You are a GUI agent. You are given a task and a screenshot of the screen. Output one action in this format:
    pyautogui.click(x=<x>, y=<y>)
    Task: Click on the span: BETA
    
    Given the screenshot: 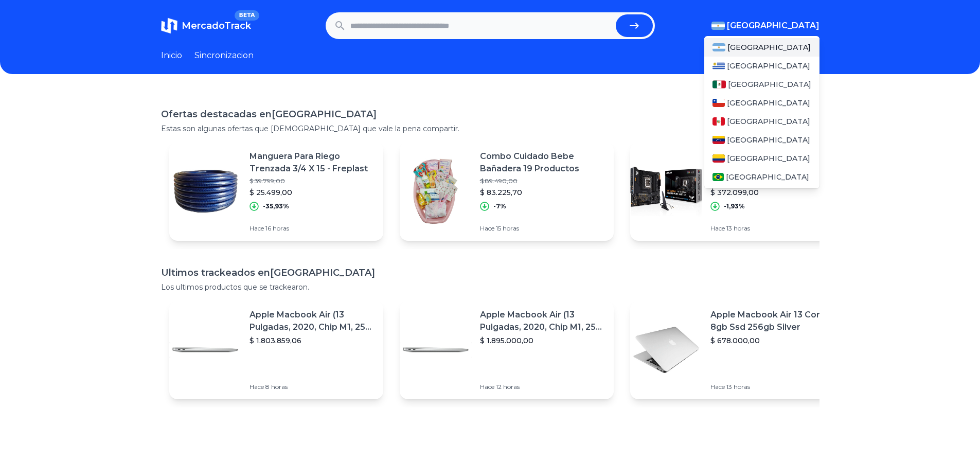 What is the action you would take?
    pyautogui.click(x=247, y=15)
    